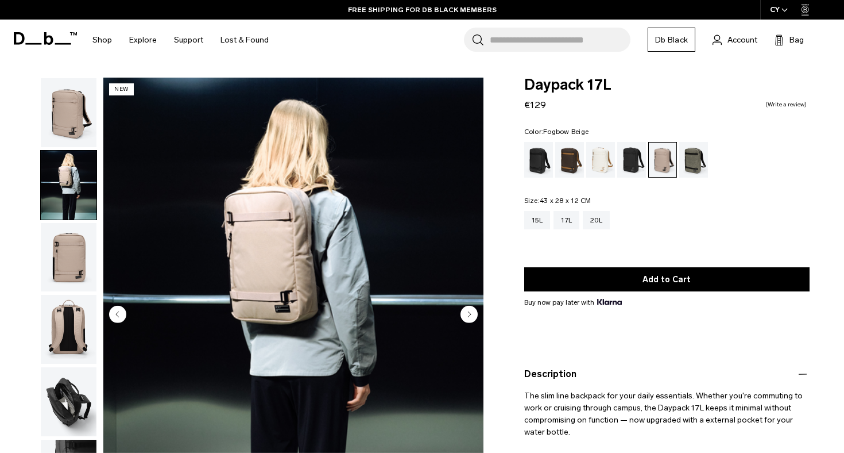 The width and height of the screenshot is (844, 453). Describe the element at coordinates (601, 160) in the screenshot. I see `a: Oatmilk` at that location.